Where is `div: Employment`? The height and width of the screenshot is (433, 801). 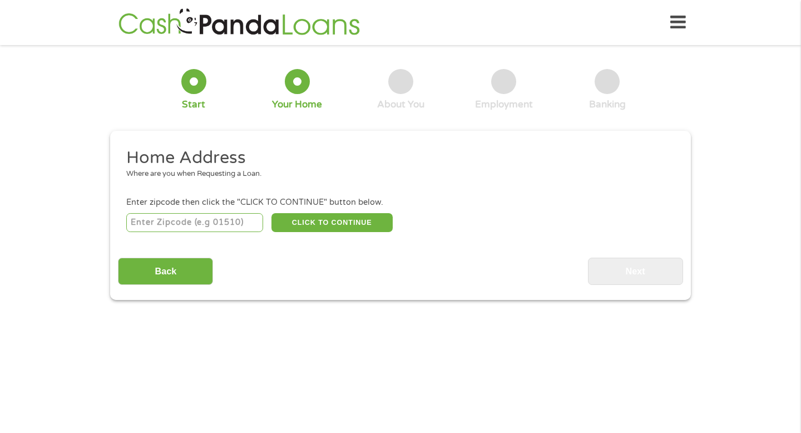
div: Employment is located at coordinates (504, 105).